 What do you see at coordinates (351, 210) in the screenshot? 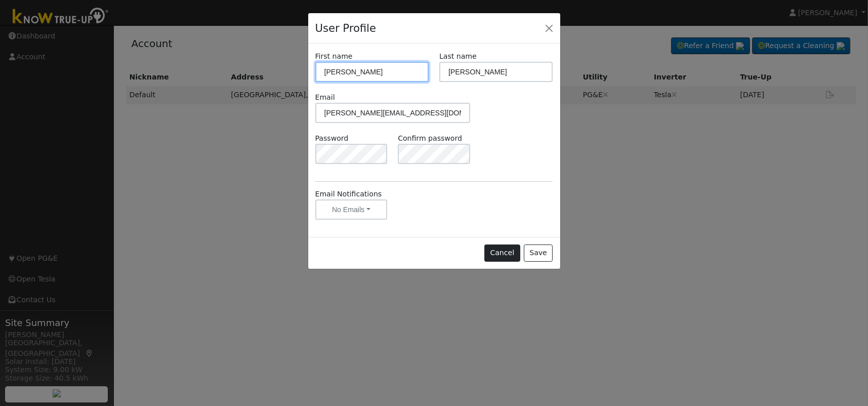
I see `button: No Emails` at bounding box center [351, 210].